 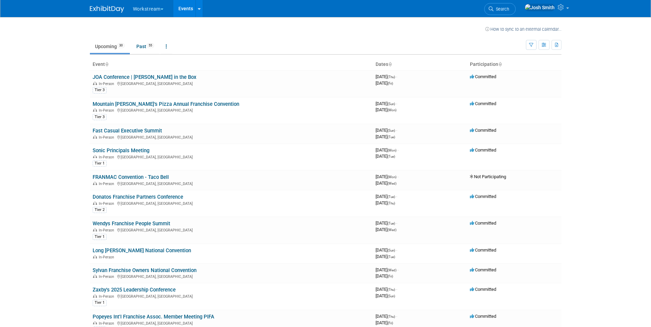 I want to click on a: Sort by Event Name, so click(x=107, y=64).